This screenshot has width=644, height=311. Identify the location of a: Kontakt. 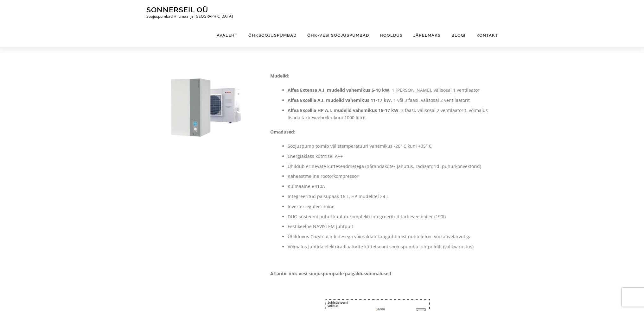
(484, 35).